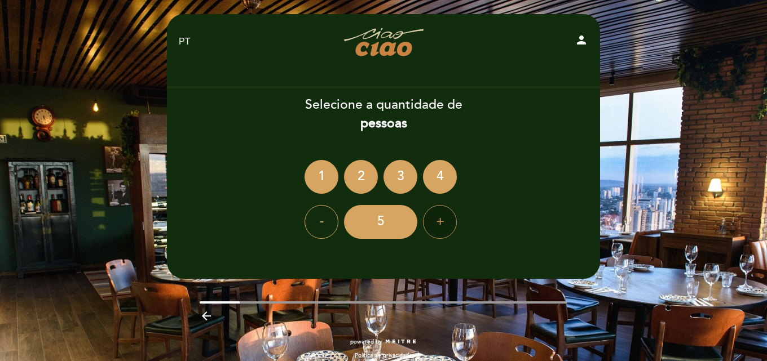 This screenshot has width=767, height=361. What do you see at coordinates (383, 42) in the screenshot?
I see `a: Ciao Ciao Cucina` at bounding box center [383, 42].